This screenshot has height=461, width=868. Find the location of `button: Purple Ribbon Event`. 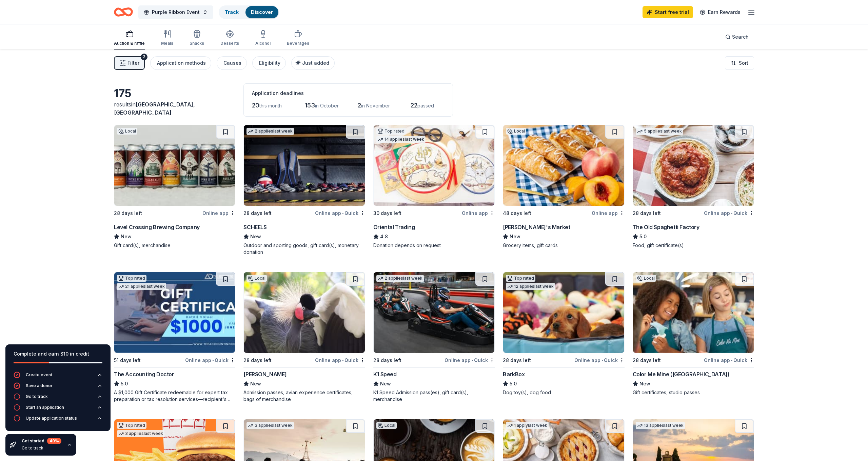

button: Purple Ribbon Event is located at coordinates (176, 12).